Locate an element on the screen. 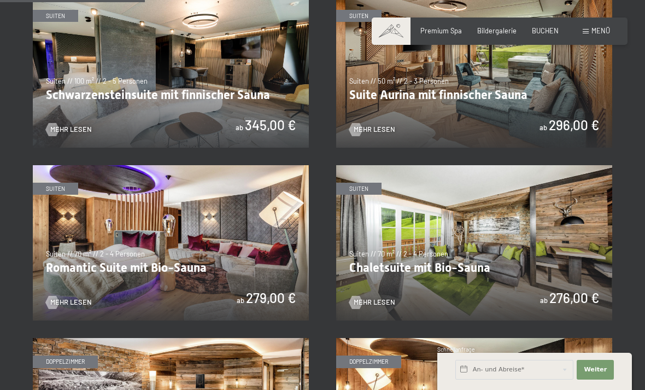 This screenshot has height=390, width=645. span: Schnellanfrage is located at coordinates (456, 349).